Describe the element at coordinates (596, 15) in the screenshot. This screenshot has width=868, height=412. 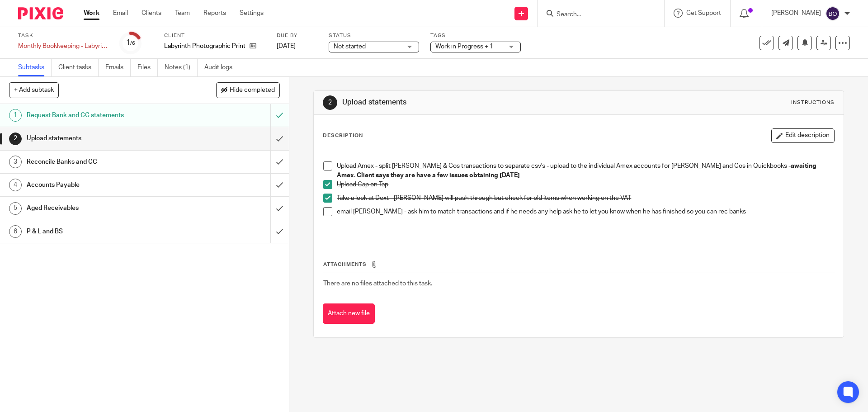
I see `input: Search` at that location.